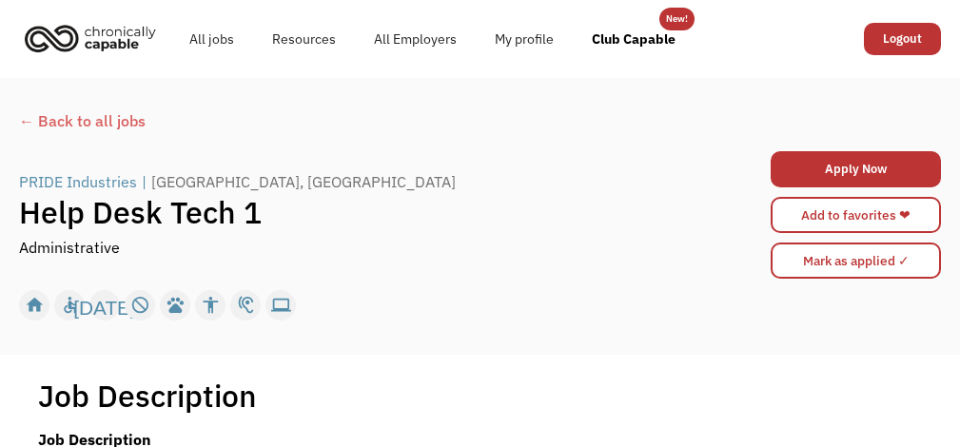  Describe the element at coordinates (902, 39) in the screenshot. I see `a: Logout` at that location.